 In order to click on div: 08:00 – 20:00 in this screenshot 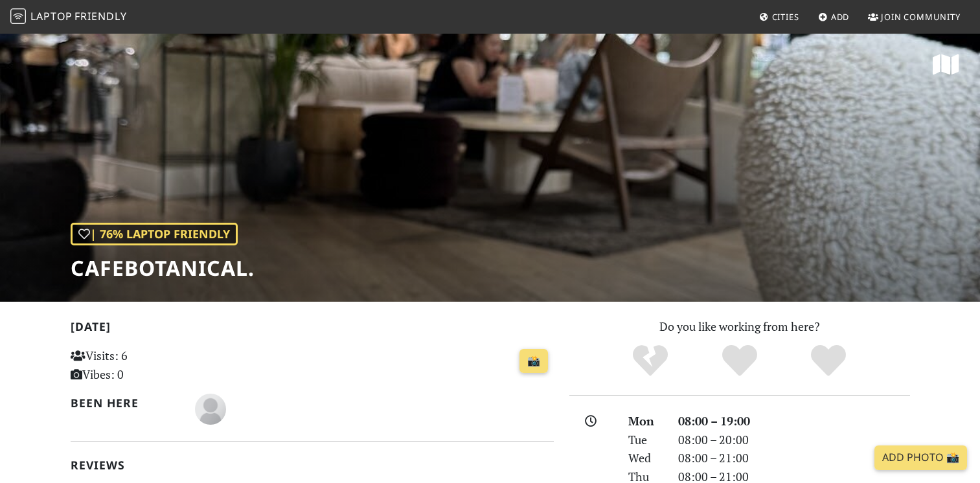, I will do `click(794, 440)`.